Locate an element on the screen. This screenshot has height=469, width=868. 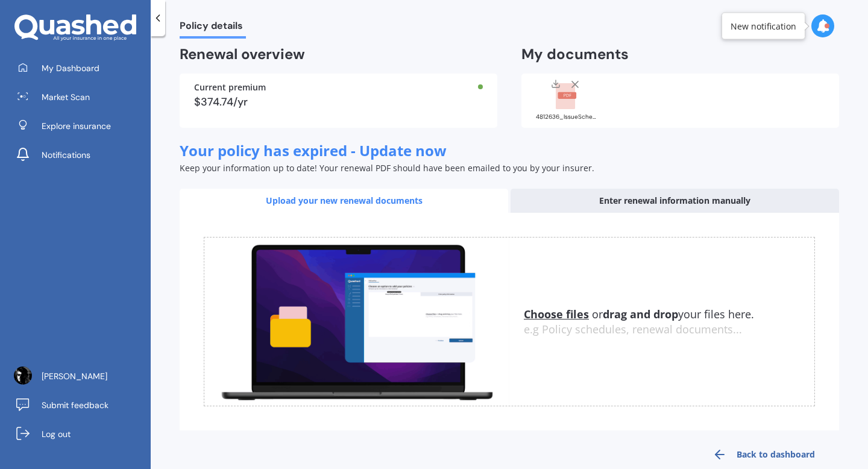
u: Choose files is located at coordinates (557, 314).